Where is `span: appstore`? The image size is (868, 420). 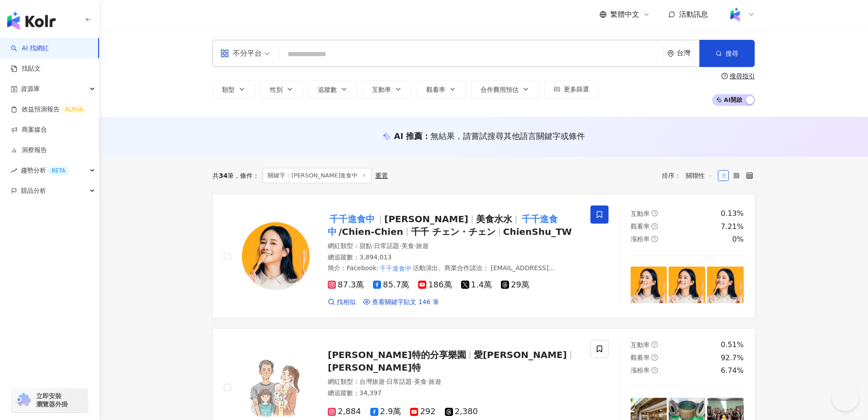
span: appstore is located at coordinates (224, 54).